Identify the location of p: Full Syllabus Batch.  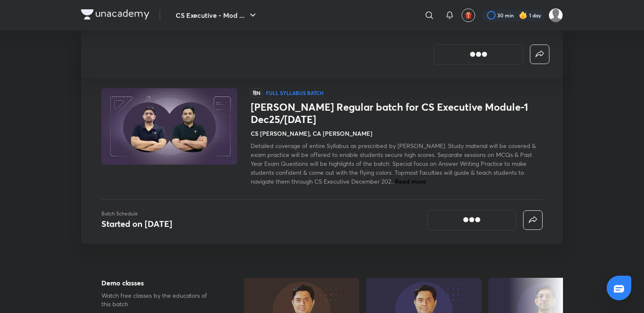
(295, 93).